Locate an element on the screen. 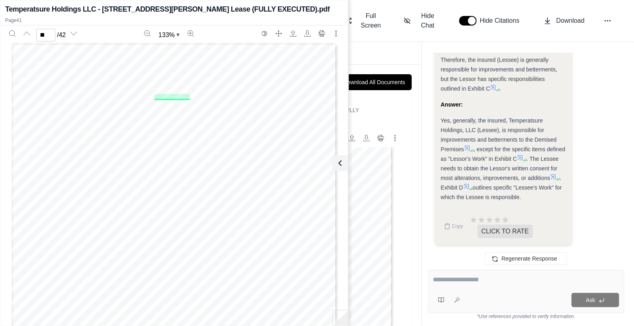 Image resolution: width=634 pixels, height=326 pixels. span: . Exhibit D is located at coordinates (501, 182).